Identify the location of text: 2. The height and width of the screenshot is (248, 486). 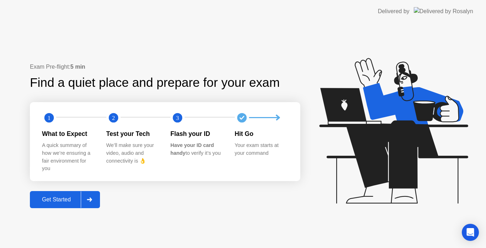
(113, 118).